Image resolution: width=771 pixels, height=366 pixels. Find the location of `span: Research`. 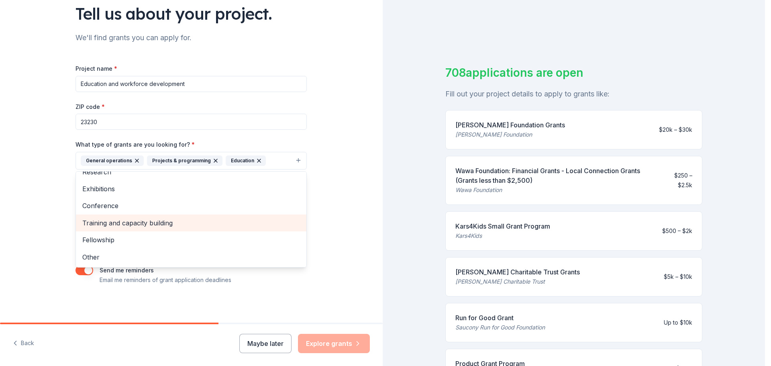

span: Research is located at coordinates (191, 172).